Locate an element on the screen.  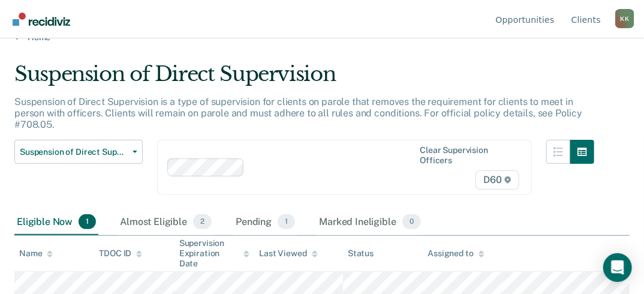
span: 2 is located at coordinates (203, 221).